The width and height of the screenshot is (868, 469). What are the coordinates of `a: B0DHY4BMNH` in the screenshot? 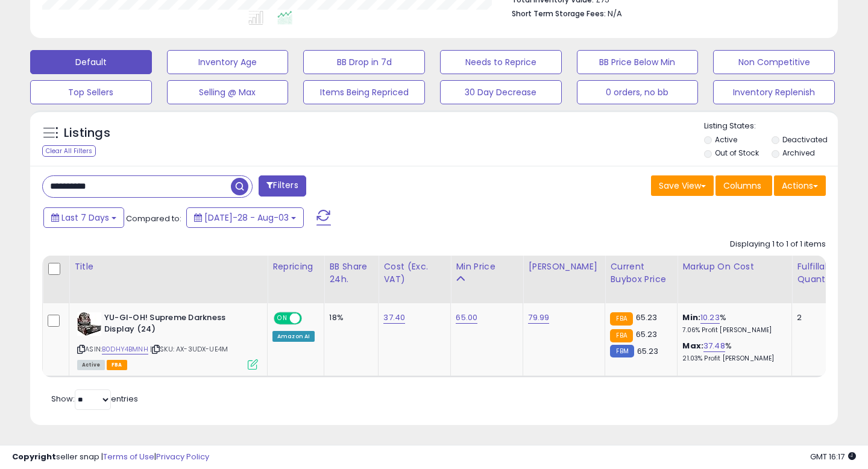 It's located at (125, 349).